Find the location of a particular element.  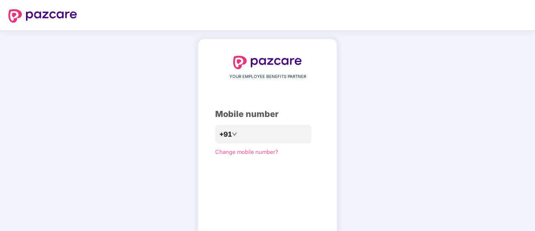

span: YOUR EMPLOYEE BENEFITS PARTNER is located at coordinates (268, 77).